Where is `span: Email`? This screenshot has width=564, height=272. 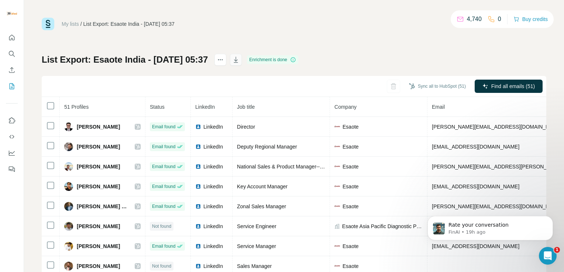
span: Email is located at coordinates (438, 107).